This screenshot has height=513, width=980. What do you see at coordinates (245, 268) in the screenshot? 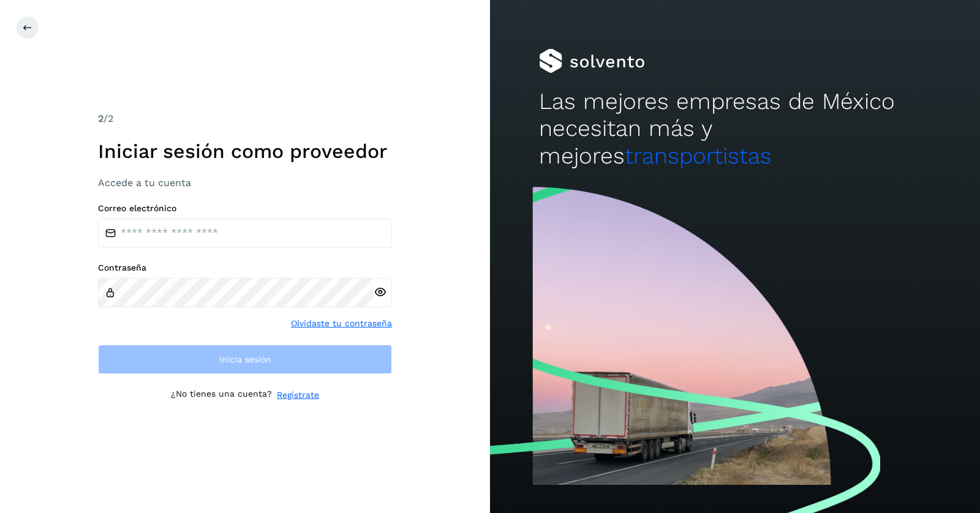
I see `label: Contraseña` at bounding box center [245, 268].